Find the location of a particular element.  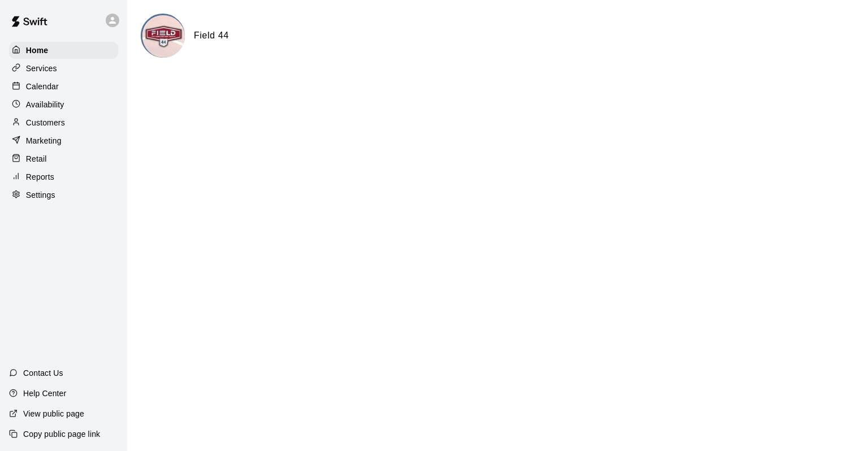

a: Reports is located at coordinates (63, 177).